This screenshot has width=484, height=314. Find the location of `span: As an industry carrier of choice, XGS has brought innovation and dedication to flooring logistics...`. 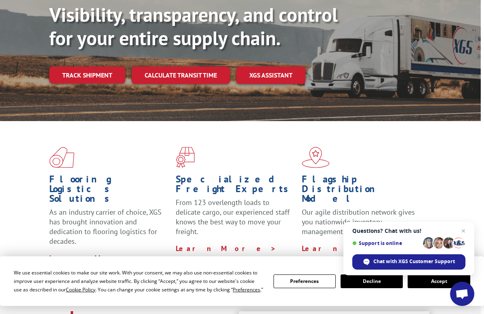

span: As an industry carrier of choice, XGS has brought innovation and dedication to flooring logistics... is located at coordinates (105, 226).